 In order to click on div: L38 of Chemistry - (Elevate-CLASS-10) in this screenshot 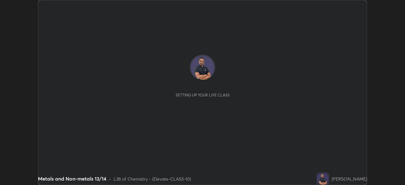, I will do `click(152, 179)`.